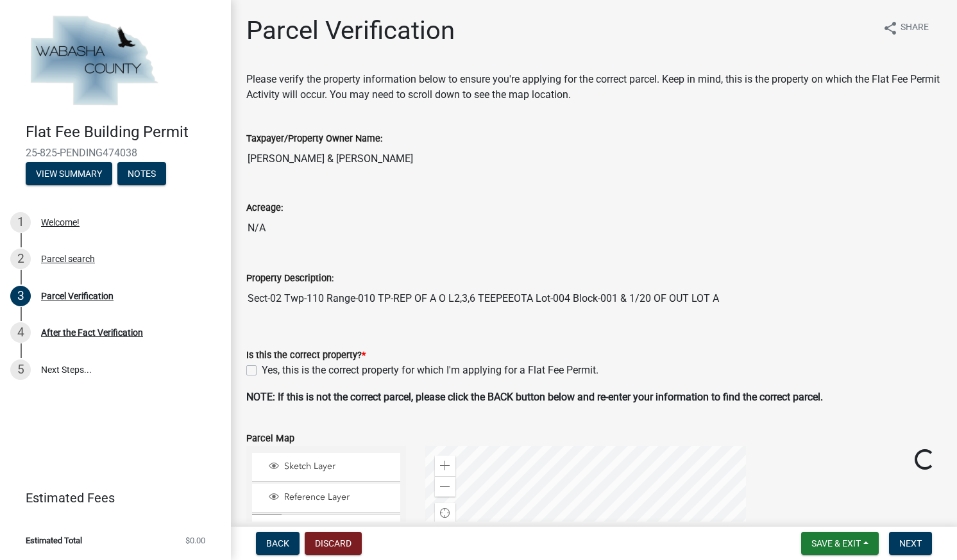 The width and height of the screenshot is (957, 560). What do you see at coordinates (21, 369) in the screenshot?
I see `div: 5` at bounding box center [21, 369].